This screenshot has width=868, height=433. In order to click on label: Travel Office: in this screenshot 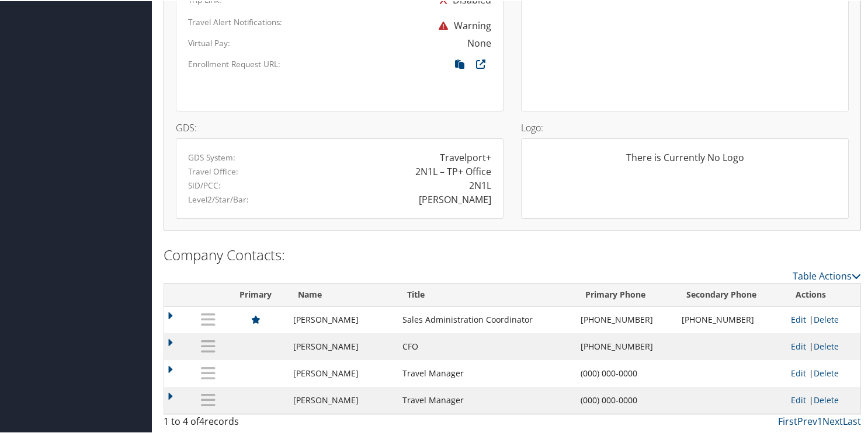, I will do `click(213, 170)`.